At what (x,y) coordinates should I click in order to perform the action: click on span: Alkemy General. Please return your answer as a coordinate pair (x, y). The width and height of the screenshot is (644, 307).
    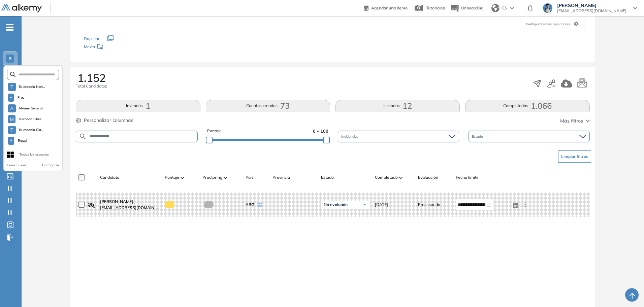
    Looking at the image, I should click on (31, 109).